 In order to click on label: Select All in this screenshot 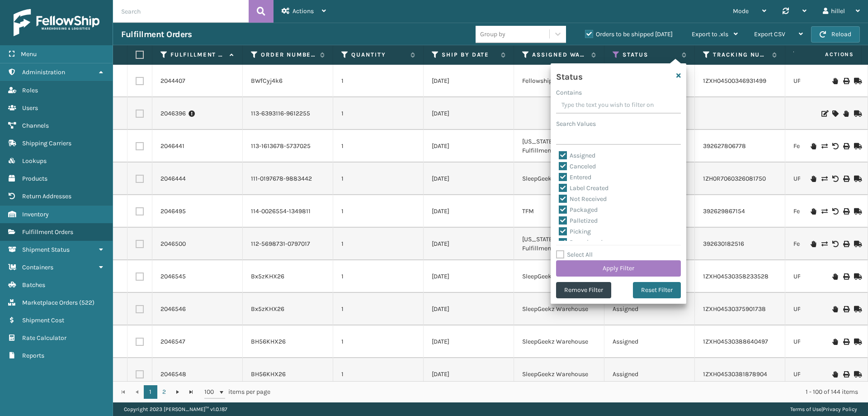, I will do `click(574, 254)`.